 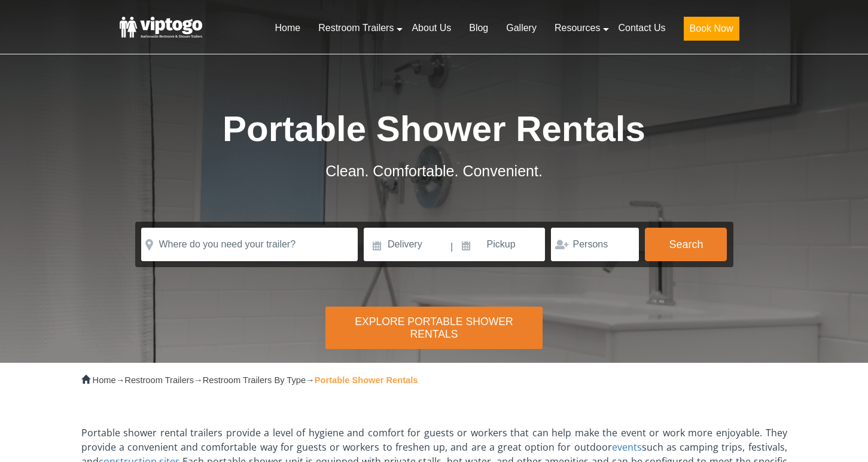 I want to click on a: Contact Us, so click(x=642, y=28).